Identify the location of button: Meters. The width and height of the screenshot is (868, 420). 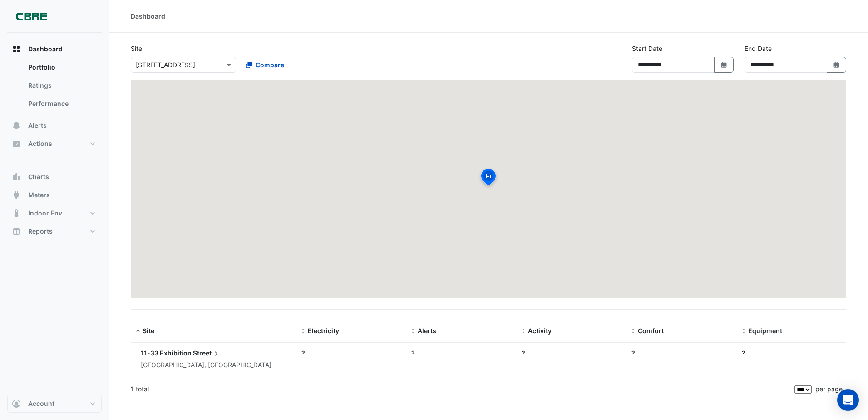
(55, 195).